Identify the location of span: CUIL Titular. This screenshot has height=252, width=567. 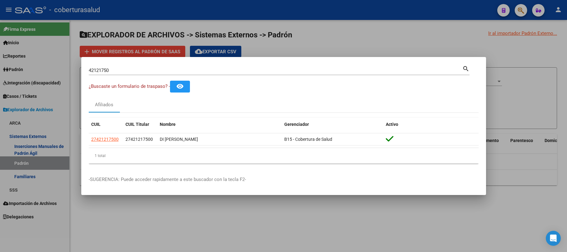
(137, 124).